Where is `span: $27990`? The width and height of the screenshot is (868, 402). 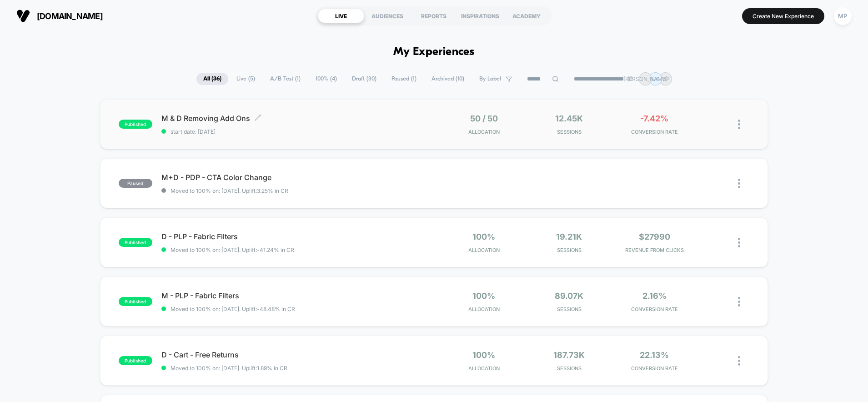 span: $27990 is located at coordinates (654, 236).